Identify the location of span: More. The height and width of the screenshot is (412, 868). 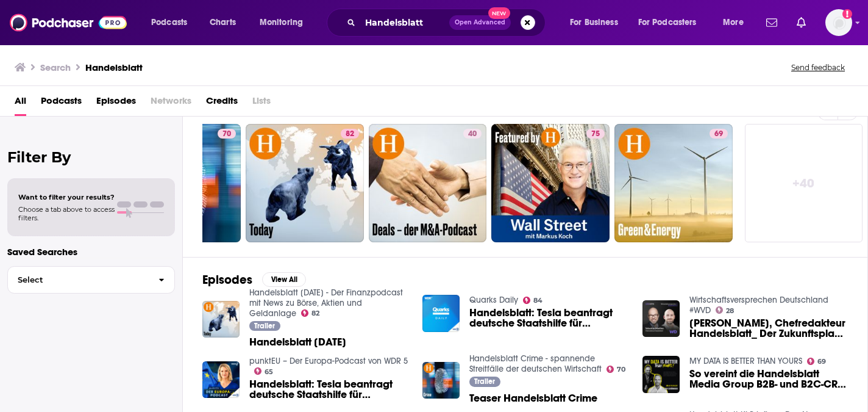
(733, 23).